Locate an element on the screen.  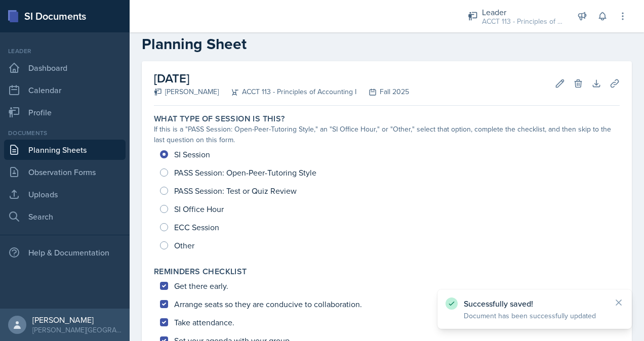
label: What type of session is this? is located at coordinates (219, 119).